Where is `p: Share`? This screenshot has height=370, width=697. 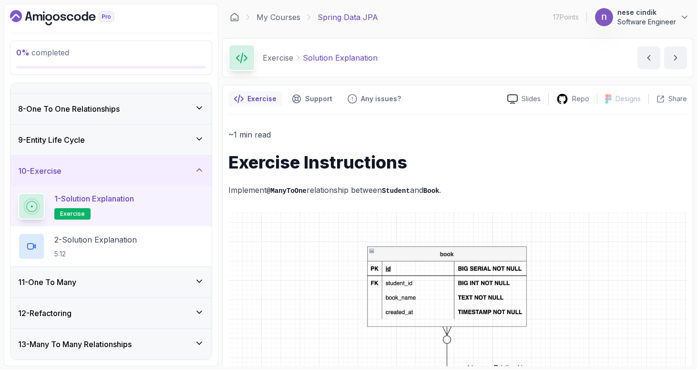
p: Share is located at coordinates (678, 99).